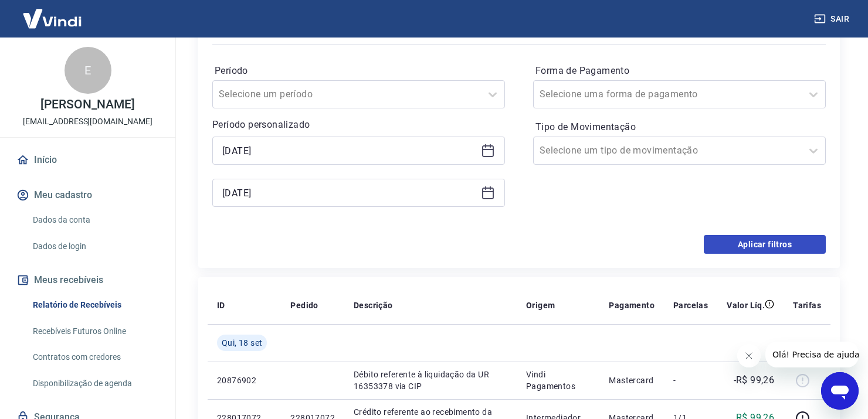 The width and height of the screenshot is (868, 419). Describe the element at coordinates (754, 381) in the screenshot. I see `p: -R$ 99,26` at that location.